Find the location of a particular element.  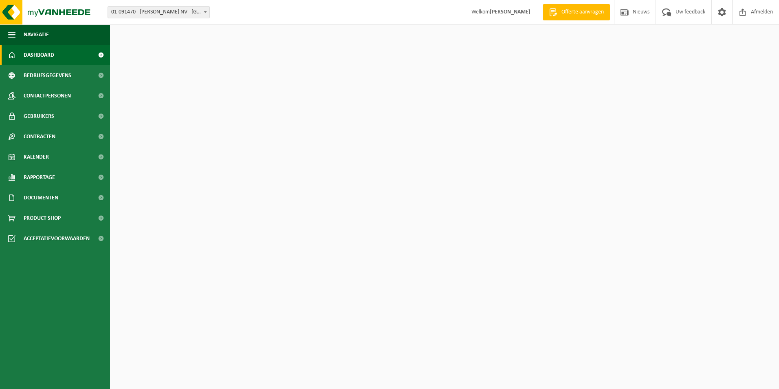

span: Kalender is located at coordinates (36, 157).